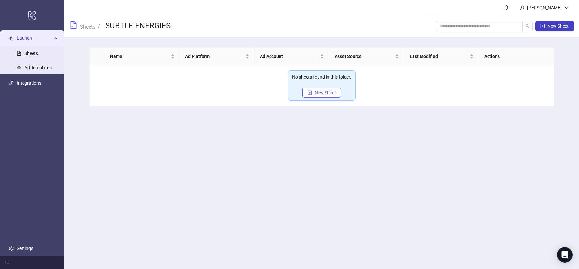 The width and height of the screenshot is (579, 269). I want to click on a: Ad Templates, so click(38, 68).